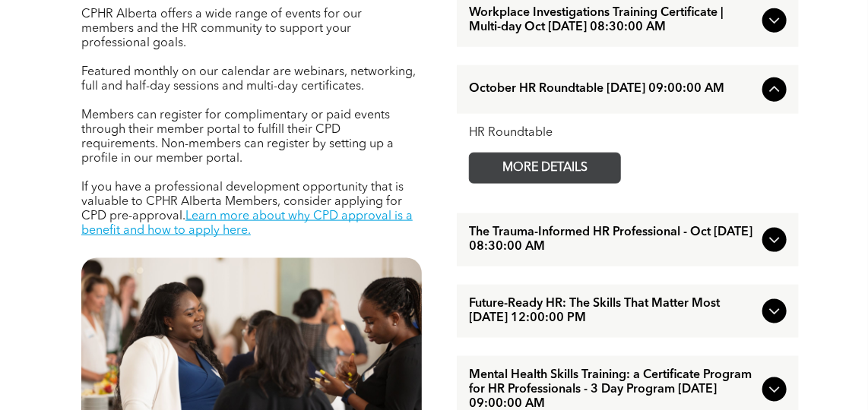 The width and height of the screenshot is (868, 410). Describe the element at coordinates (237, 136) in the screenshot. I see `span: Members can register for complimentary or paid events through their member portal to fulfill thei...` at that location.